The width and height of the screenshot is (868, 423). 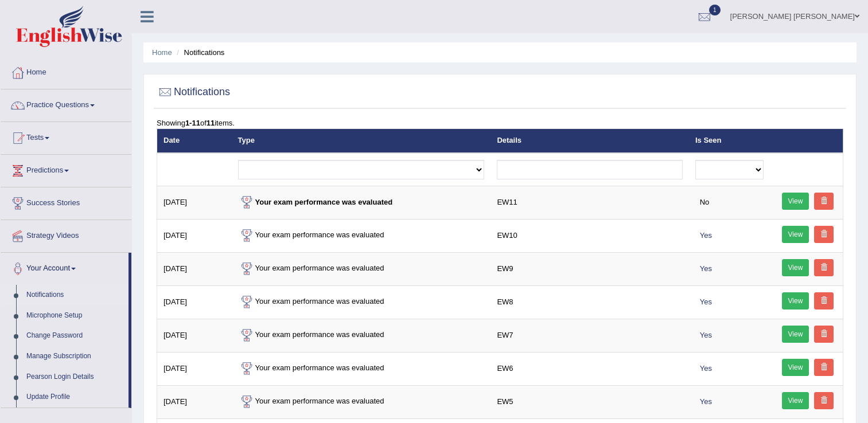 What do you see at coordinates (74, 295) in the screenshot?
I see `a: Notifications` at bounding box center [74, 295].